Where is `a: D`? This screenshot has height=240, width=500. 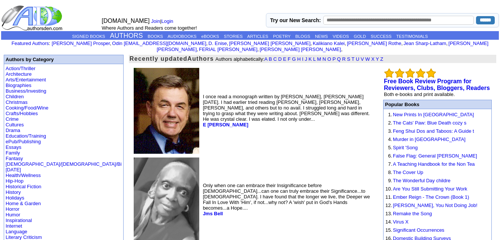 a: D is located at coordinates (280, 59).